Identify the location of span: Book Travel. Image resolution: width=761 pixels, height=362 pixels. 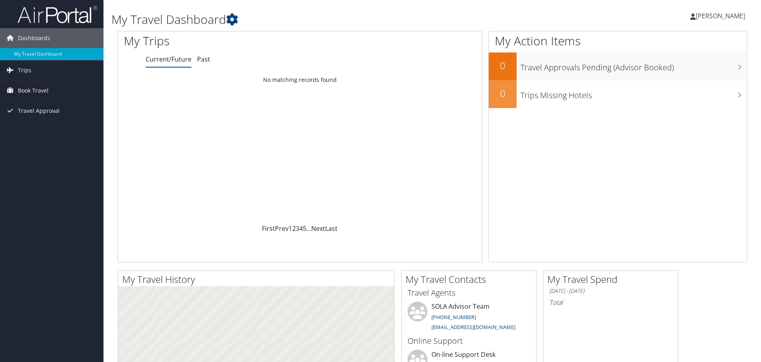
(33, 91).